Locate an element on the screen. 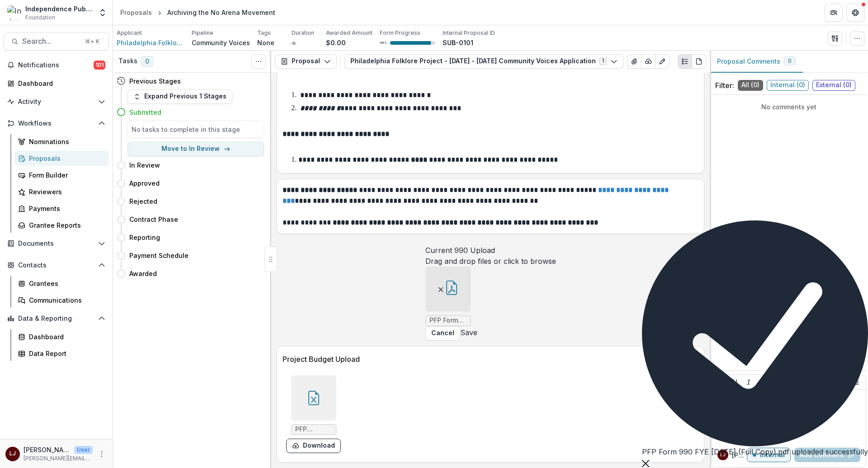 This screenshot has width=868, height=468. p: No comments yet is located at coordinates (788, 106).